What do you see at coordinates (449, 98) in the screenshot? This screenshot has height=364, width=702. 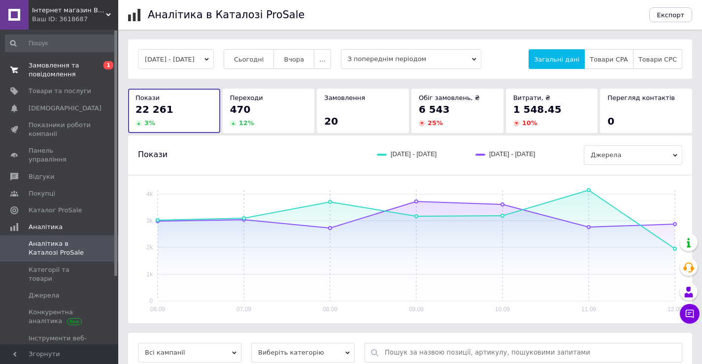 I see `span: Обіг замовлень, ₴` at bounding box center [449, 98].